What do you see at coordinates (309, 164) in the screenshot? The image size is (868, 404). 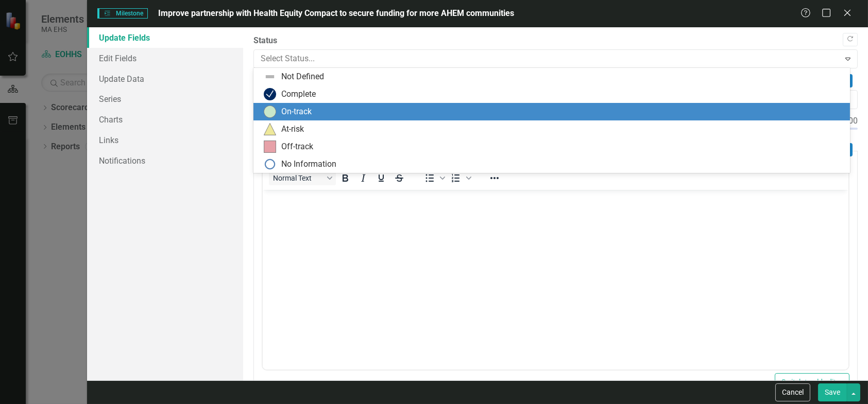 I see `div: No Information` at bounding box center [309, 164].